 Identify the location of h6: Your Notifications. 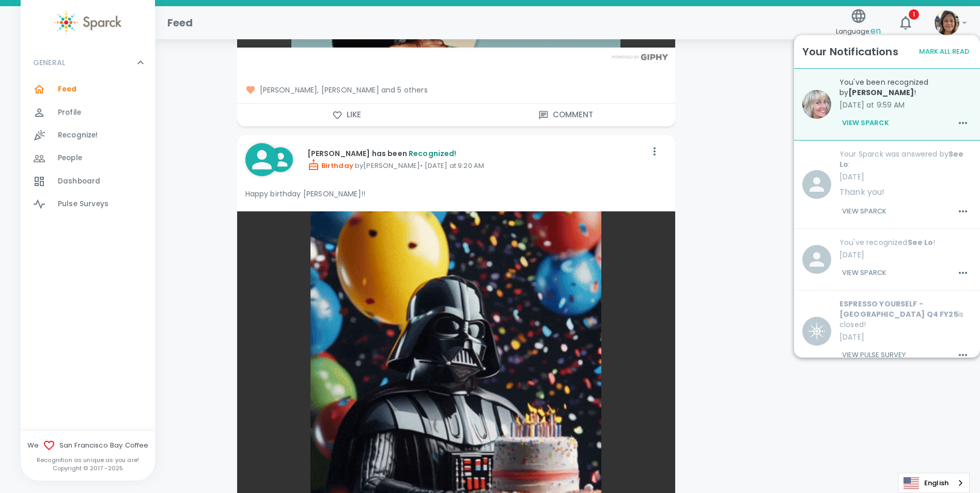
(850, 52).